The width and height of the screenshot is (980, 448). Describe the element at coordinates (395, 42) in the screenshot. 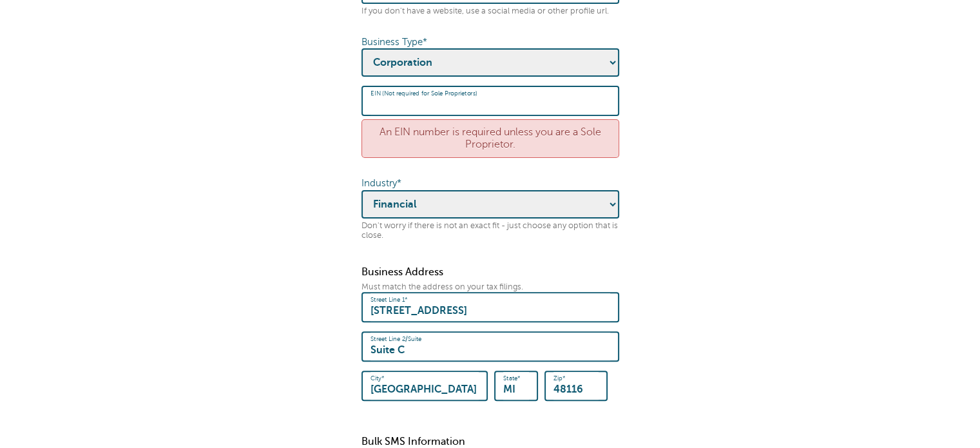

I see `label: Business Type*` at that location.